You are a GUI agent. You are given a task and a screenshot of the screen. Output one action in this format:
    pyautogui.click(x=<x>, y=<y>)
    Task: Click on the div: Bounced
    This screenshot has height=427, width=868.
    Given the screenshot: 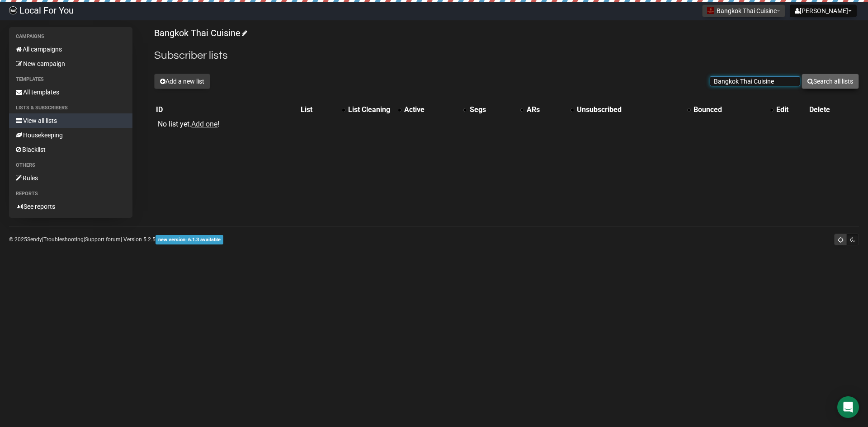 What is the action you would take?
    pyautogui.click(x=729, y=110)
    